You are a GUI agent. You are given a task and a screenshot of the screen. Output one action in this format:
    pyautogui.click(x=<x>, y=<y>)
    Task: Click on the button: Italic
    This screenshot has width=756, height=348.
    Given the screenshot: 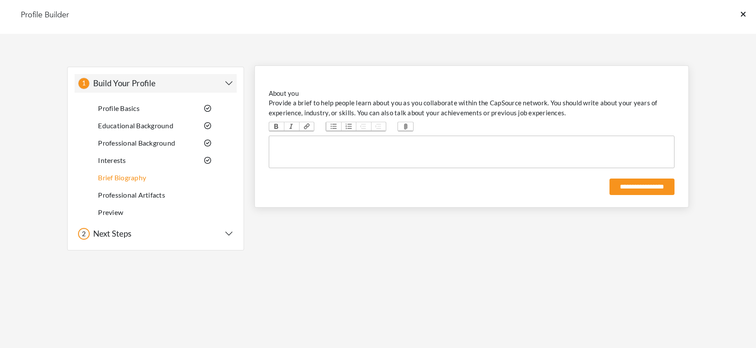 What is the action you would take?
    pyautogui.click(x=291, y=127)
    